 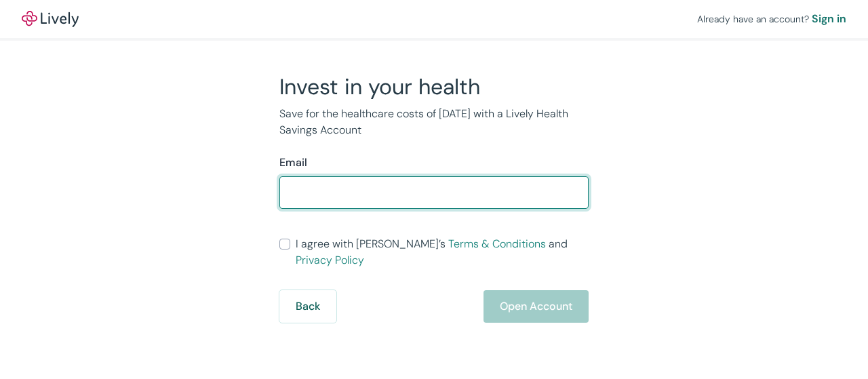 What do you see at coordinates (829, 19) in the screenshot?
I see `div: Sign in` at bounding box center [829, 19].